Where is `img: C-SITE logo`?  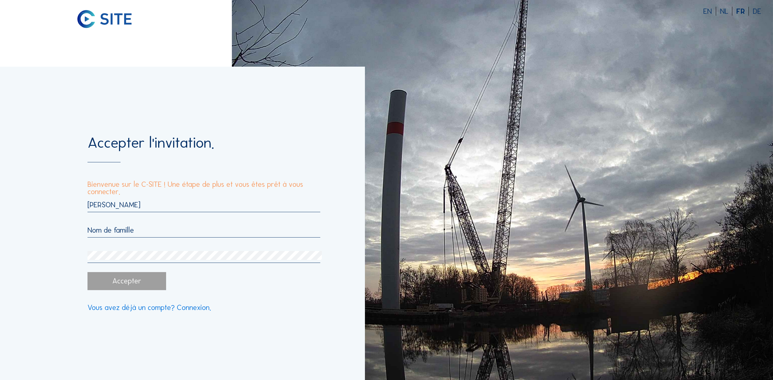 img: C-SITE logo is located at coordinates (104, 19).